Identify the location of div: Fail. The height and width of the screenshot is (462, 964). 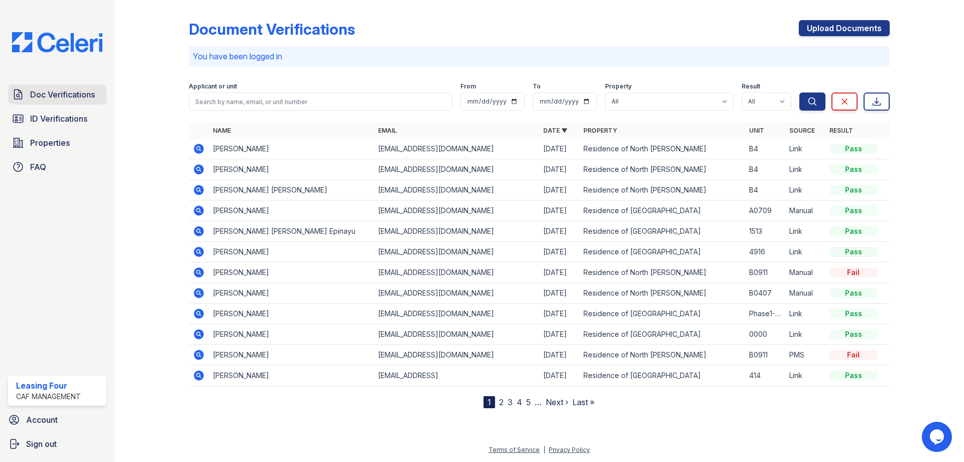
(854, 272).